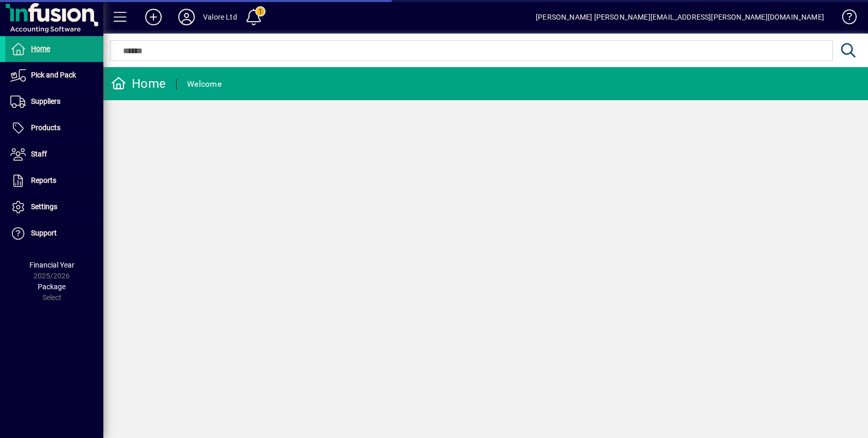  What do you see at coordinates (844, 18) in the screenshot?
I see `a: Knowledge Base` at bounding box center [844, 18].